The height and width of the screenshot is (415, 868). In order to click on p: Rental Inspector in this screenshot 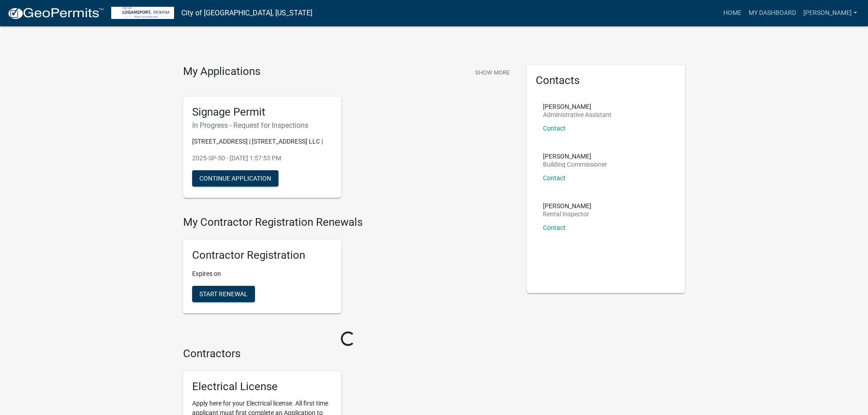, I will do `click(566, 214)`.